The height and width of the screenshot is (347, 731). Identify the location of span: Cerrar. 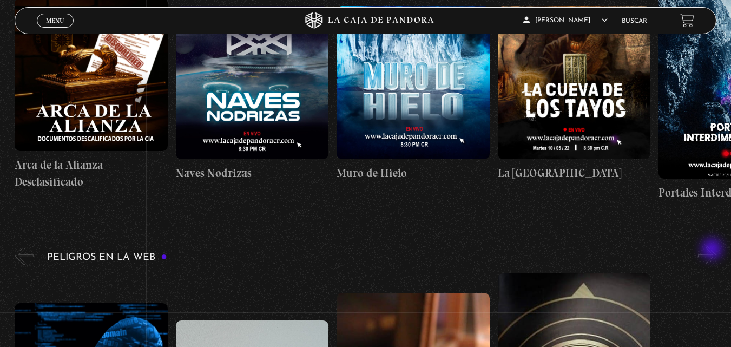
(55, 30).